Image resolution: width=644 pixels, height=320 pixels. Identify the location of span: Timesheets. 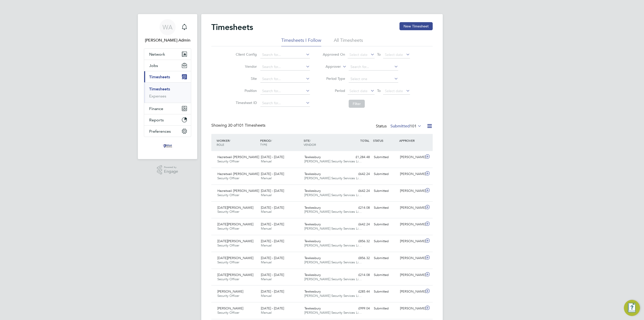
(160, 77).